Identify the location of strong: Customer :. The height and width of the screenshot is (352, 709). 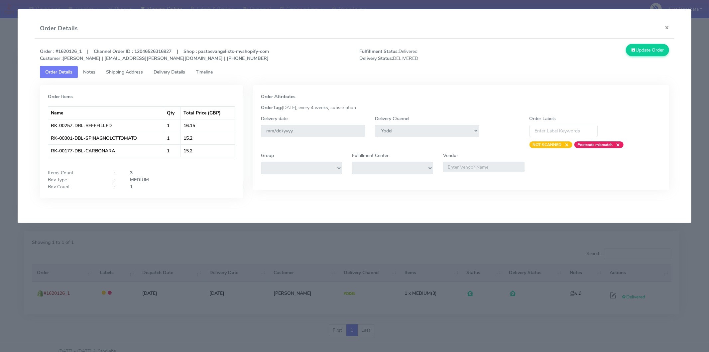
(51, 58).